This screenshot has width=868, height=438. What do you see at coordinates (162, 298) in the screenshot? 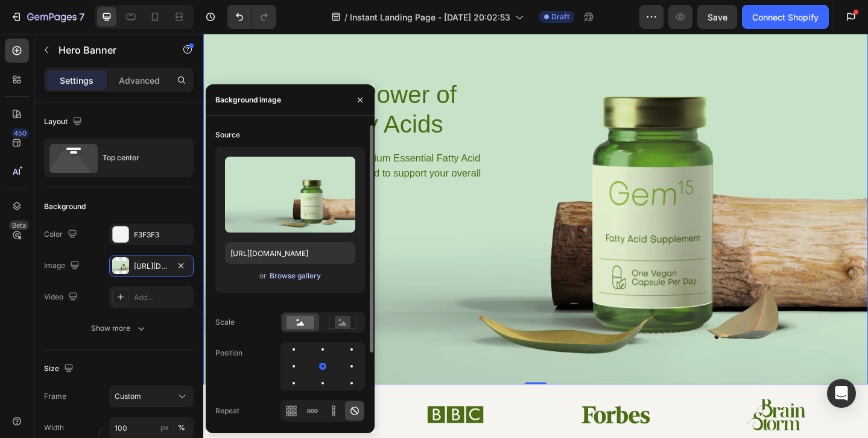
I see `div: Add...` at bounding box center [162, 298].